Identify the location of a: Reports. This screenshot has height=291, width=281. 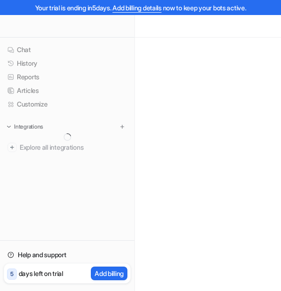
(67, 77).